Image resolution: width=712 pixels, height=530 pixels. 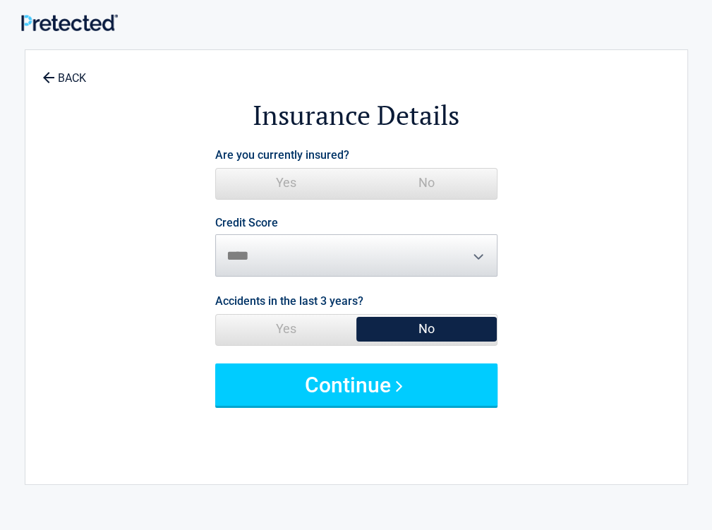 What do you see at coordinates (246, 223) in the screenshot?
I see `label: Credit Score` at bounding box center [246, 223].